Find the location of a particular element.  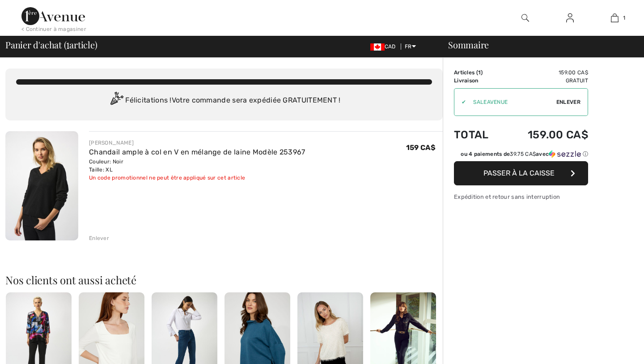

img: recherche is located at coordinates (525, 18).